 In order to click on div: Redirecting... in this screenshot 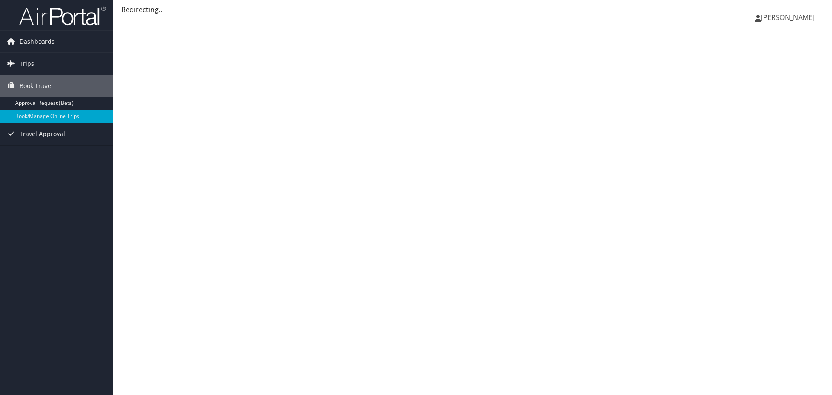, I will do `click(472, 10)`.